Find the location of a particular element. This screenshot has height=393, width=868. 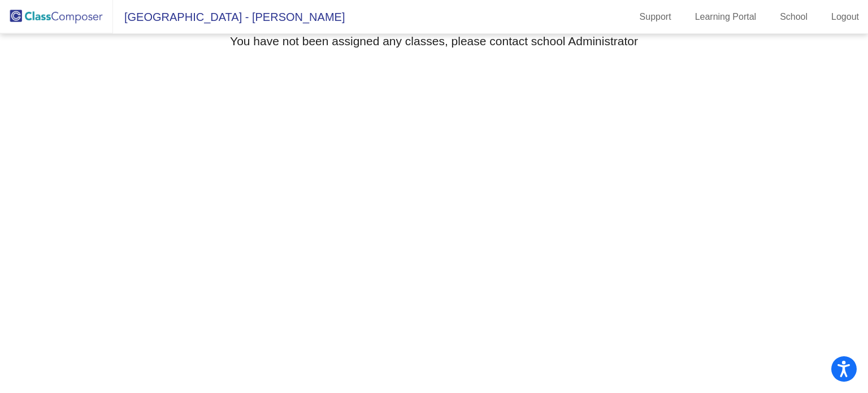

h3: You have not been assigned any classes, please contact school Administrator is located at coordinates (434, 41).